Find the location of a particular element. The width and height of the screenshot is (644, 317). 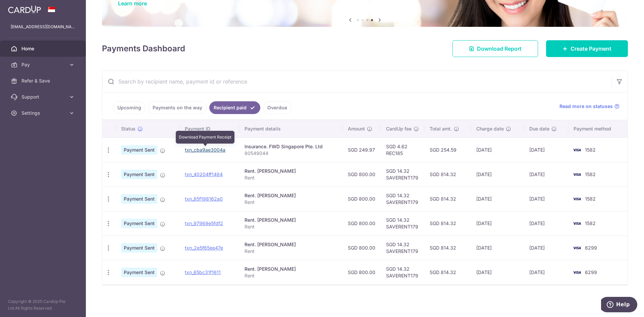

span: Pay is located at coordinates (44, 65).